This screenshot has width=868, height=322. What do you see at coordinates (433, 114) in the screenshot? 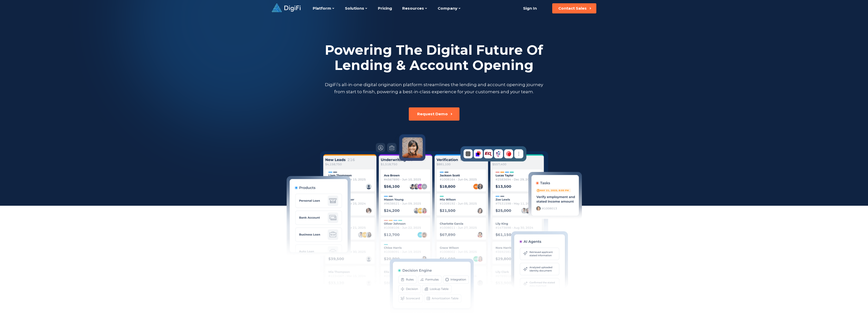
I see `div: Request Demo` at bounding box center [433, 114].